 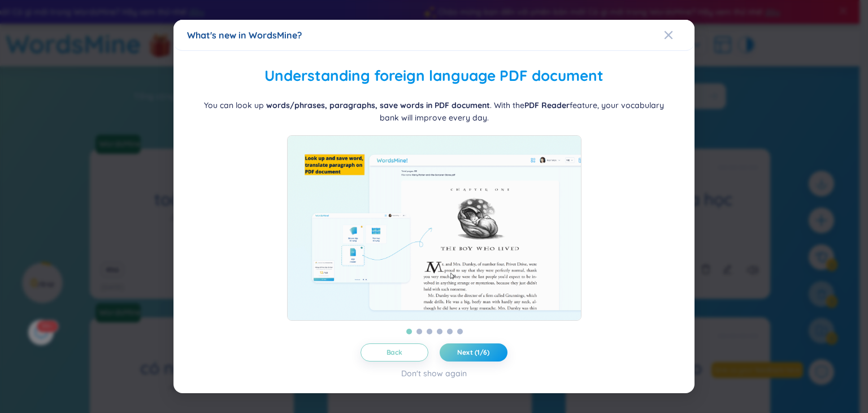 What do you see at coordinates (409, 331) in the screenshot?
I see `button: 1` at bounding box center [409, 331].